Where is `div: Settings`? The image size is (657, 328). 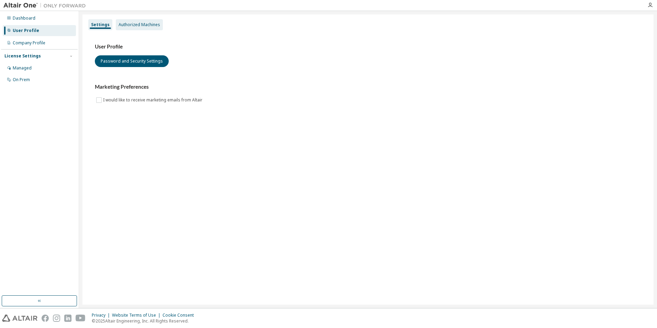 div: Settings is located at coordinates (100, 25).